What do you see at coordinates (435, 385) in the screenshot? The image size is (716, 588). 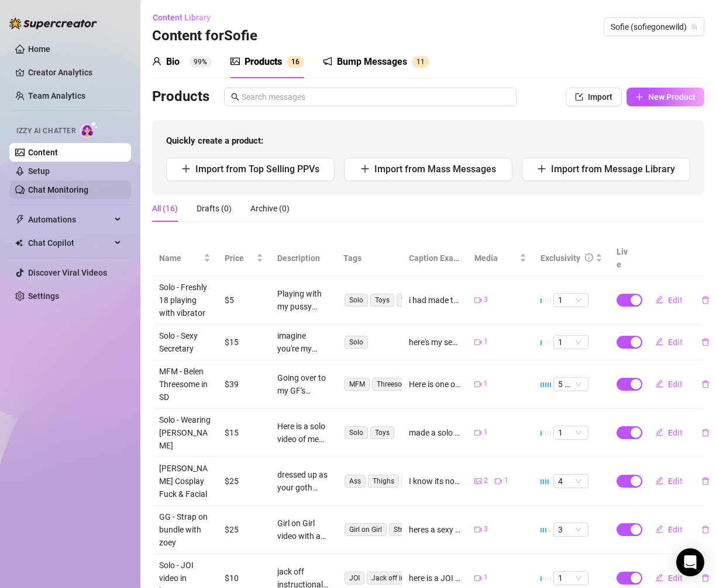 I see `div: Here is one of my most requested MFM videos, I take both cocks and make sure they both cum all ov...` at bounding box center [435, 385].